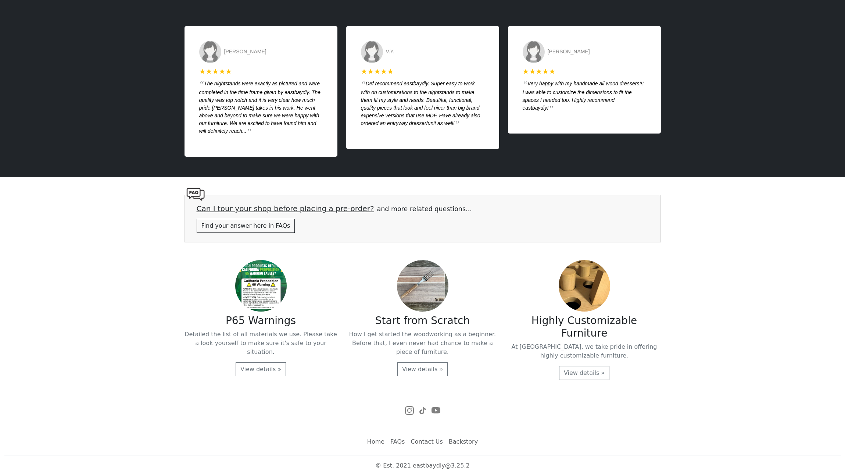 Image resolution: width=845 pixels, height=476 pixels. I want to click on img: Start from Scratch, so click(423, 286).